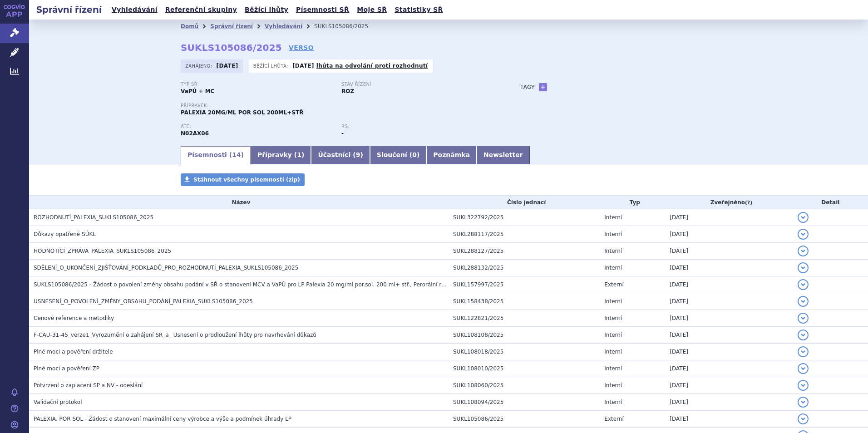 The image size is (868, 433). What do you see at coordinates (175, 335) in the screenshot?
I see `span: F-CAU-31-45_verze1_Vyrozumění o zahájení SŘ_a_ Usnesení o prodloužení lhůty pro navrhování důkazů` at bounding box center [175, 335].